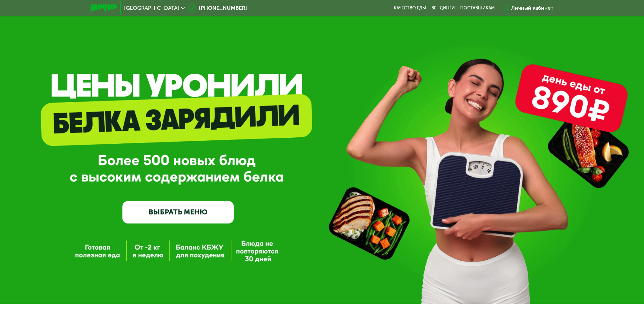  I want to click on a: ВЫБРАТЬ МЕНЮ, so click(178, 212).